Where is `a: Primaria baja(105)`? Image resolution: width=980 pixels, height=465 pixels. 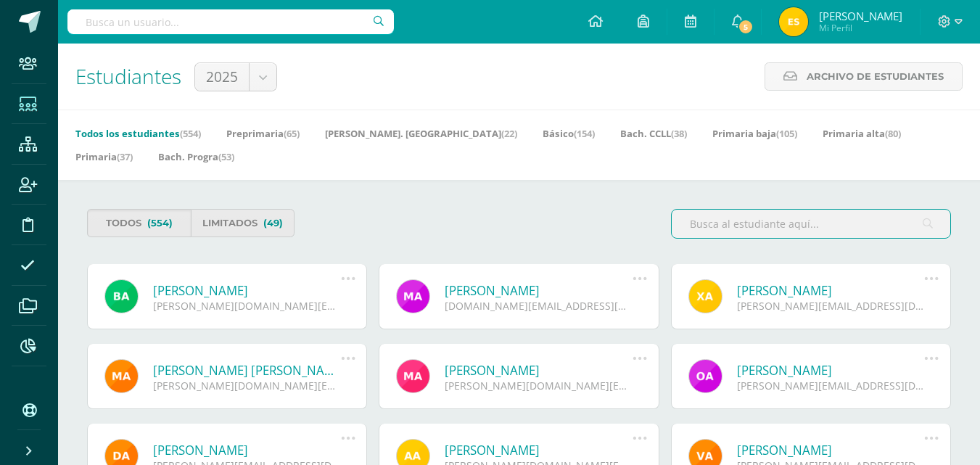
a: Primaria baja(105) is located at coordinates (754, 134).